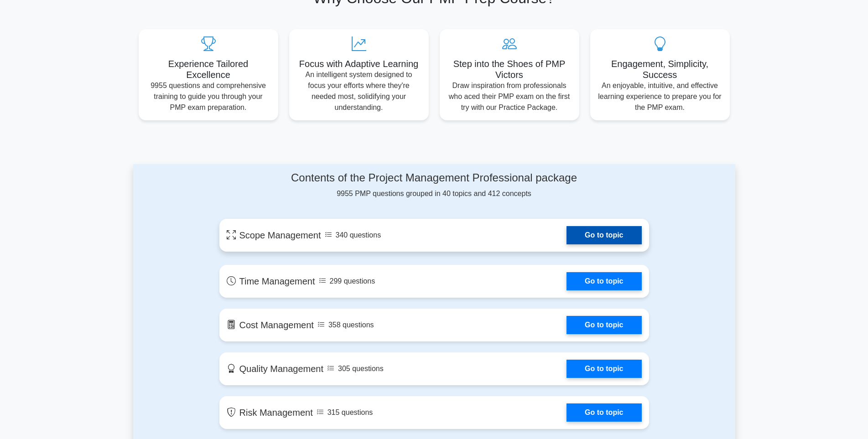  What do you see at coordinates (509, 97) in the screenshot?
I see `p: Draw inspiration from professionals who aced their PMP exam on the first try with our Practice Pa...` at bounding box center [509, 97].